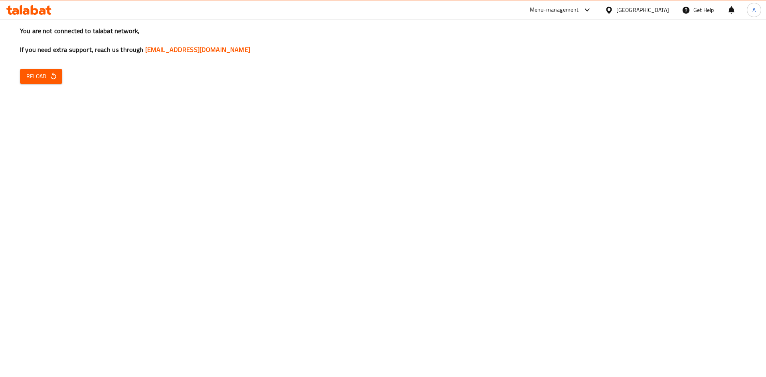 This screenshot has height=377, width=766. Describe the element at coordinates (383, 40) in the screenshot. I see `h3: You are not connected to talabat network, If you need extra support, reach us through` at that location.